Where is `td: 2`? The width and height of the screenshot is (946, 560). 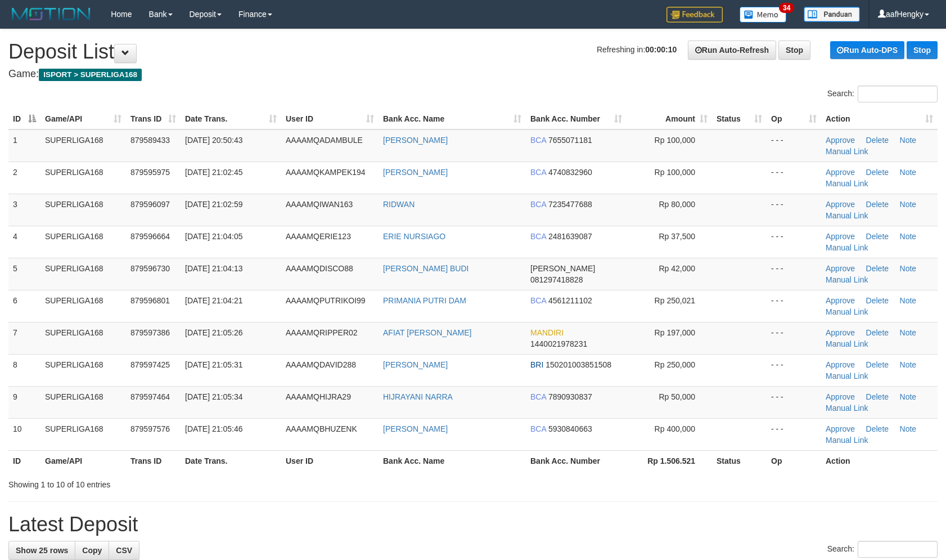 td: 2 is located at coordinates (25, 177).